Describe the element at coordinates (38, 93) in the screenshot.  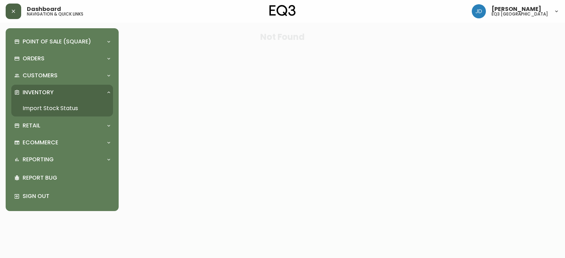
I see `p: Inventory` at that location.